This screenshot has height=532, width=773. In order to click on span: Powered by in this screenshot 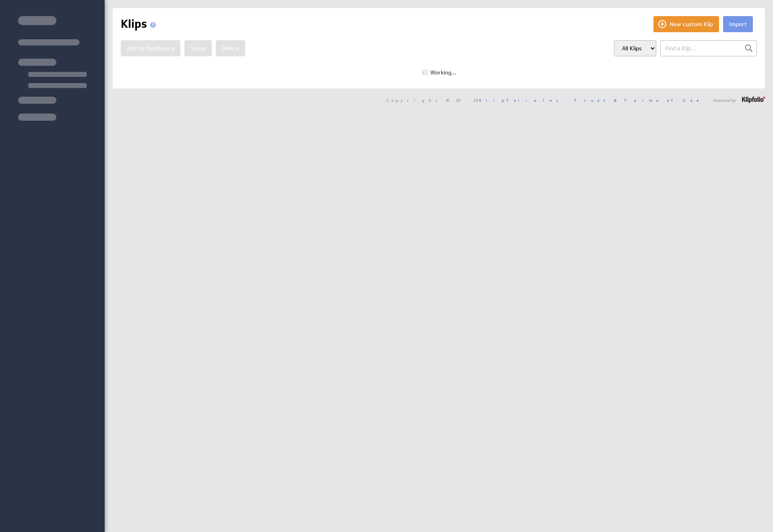, I will do `click(724, 101)`.